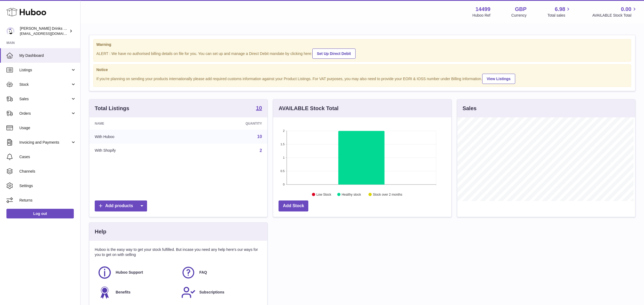 The width and height of the screenshot is (644, 305). I want to click on span: Huboo Support, so click(130, 272).